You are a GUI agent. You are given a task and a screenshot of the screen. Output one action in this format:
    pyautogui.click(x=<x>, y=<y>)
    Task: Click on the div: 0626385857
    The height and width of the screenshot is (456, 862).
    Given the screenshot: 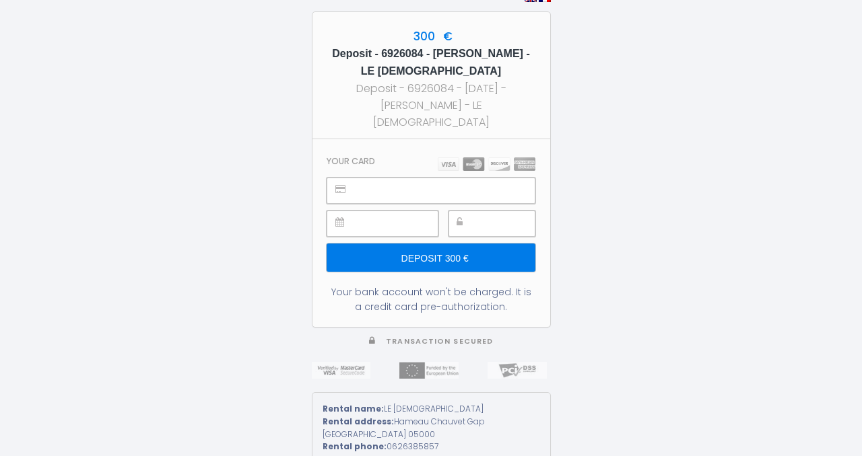 What is the action you would take?
    pyautogui.click(x=431, y=447)
    